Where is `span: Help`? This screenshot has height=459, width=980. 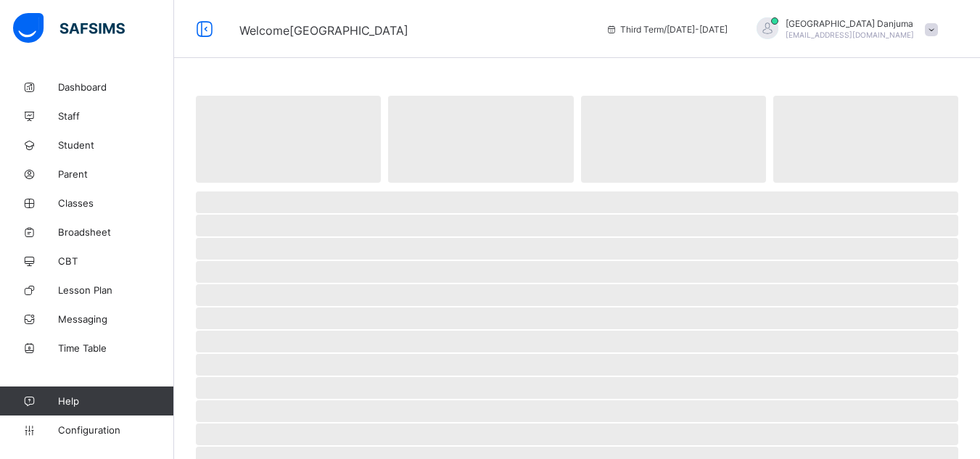 span: Help is located at coordinates (116, 402).